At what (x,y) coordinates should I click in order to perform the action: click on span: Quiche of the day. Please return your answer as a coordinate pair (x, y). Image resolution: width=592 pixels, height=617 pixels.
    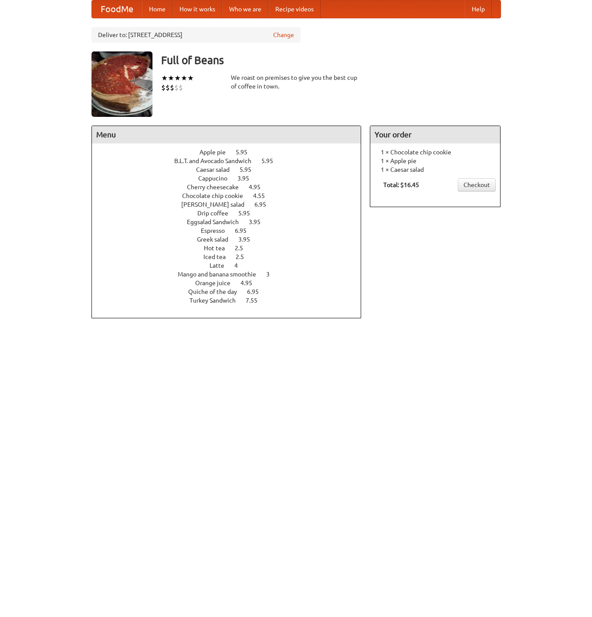
    Looking at the image, I should click on (217, 292).